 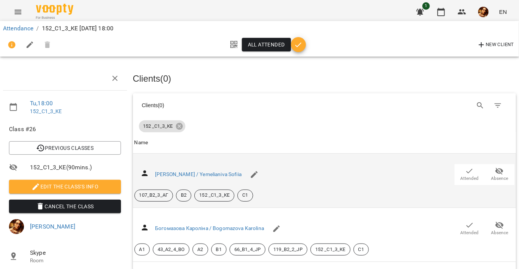 What do you see at coordinates (75, 168) in the screenshot?
I see `span: 152_С1_3_КЕ ( 90 mins. )` at bounding box center [75, 168].